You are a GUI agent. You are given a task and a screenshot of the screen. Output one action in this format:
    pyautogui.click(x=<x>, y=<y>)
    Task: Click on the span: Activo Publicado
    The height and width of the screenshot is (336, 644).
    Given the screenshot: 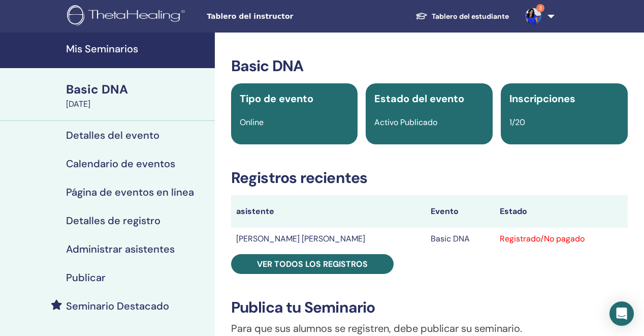 What is the action you would take?
    pyautogui.click(x=406, y=122)
    